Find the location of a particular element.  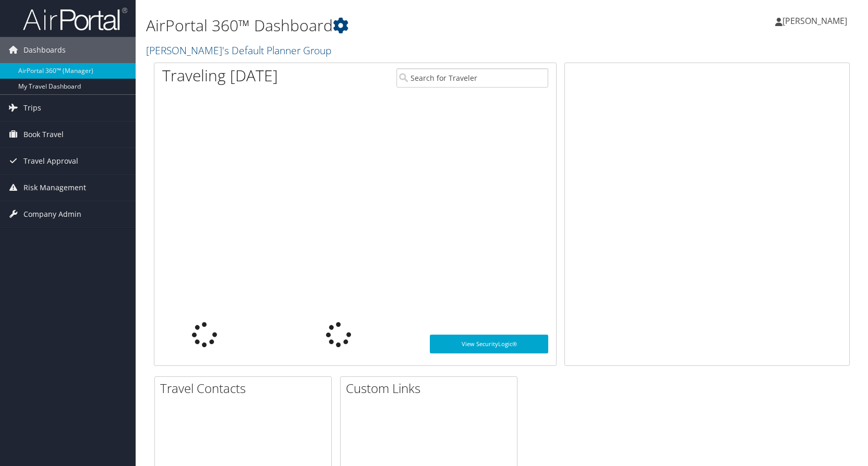

span: Book Travel is located at coordinates (43, 134).